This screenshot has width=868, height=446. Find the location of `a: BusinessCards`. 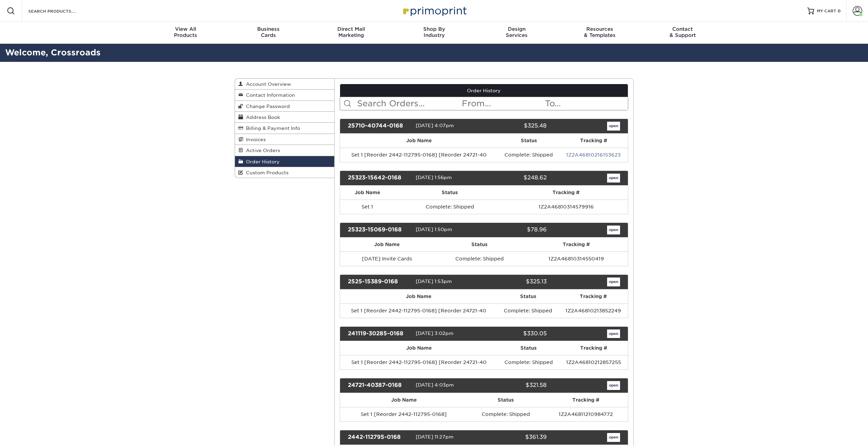

a: BusinessCards is located at coordinates (268, 32).